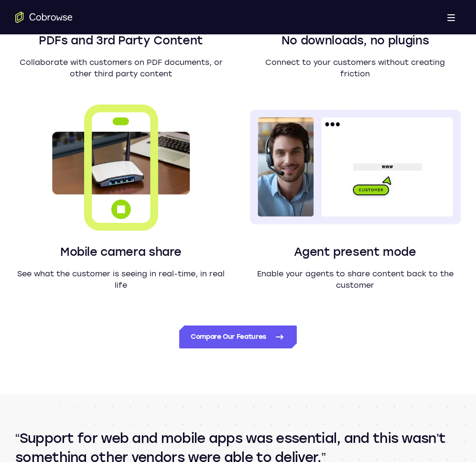 The width and height of the screenshot is (476, 462). I want to click on p: Enable your agents to share content back to the customer, so click(355, 280).